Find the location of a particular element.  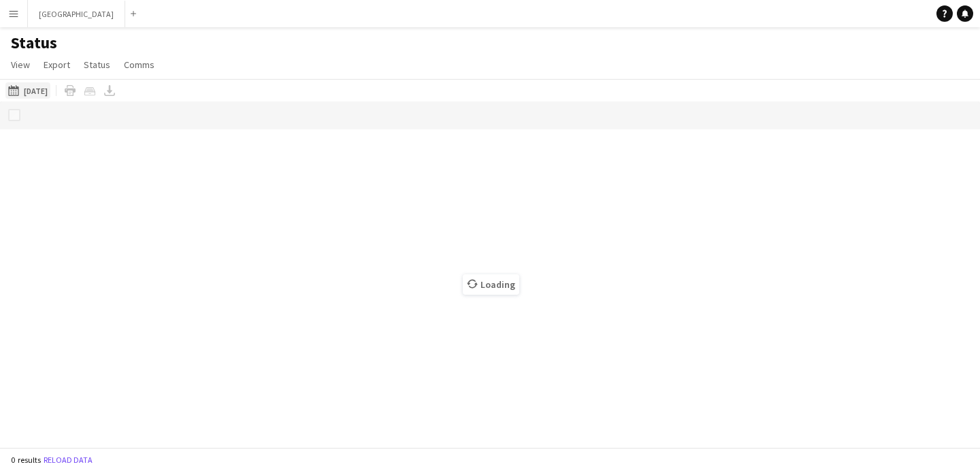

span: Export is located at coordinates (56, 64).